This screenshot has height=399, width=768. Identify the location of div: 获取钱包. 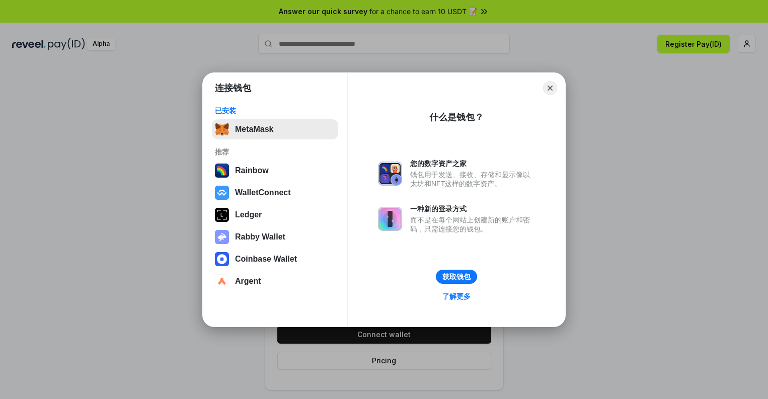
(456, 277).